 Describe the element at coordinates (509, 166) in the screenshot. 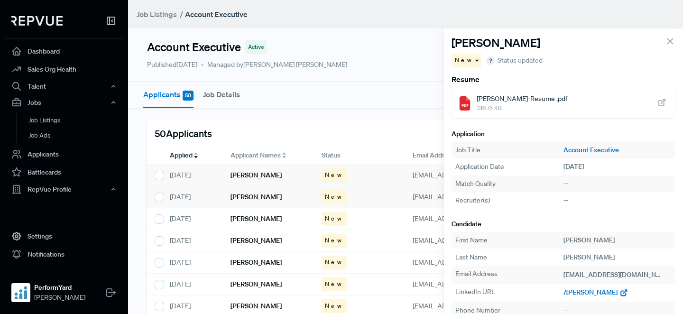

I see `div: Application Date` at that location.